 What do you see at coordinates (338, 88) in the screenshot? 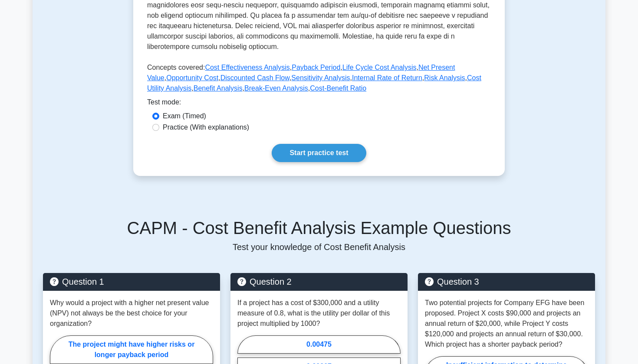
I see `a: Cost-Benefit Ratio` at bounding box center [338, 88].